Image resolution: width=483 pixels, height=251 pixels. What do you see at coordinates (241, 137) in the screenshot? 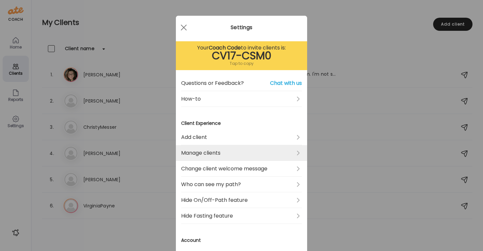
I see `a: Add client` at bounding box center [241, 137].